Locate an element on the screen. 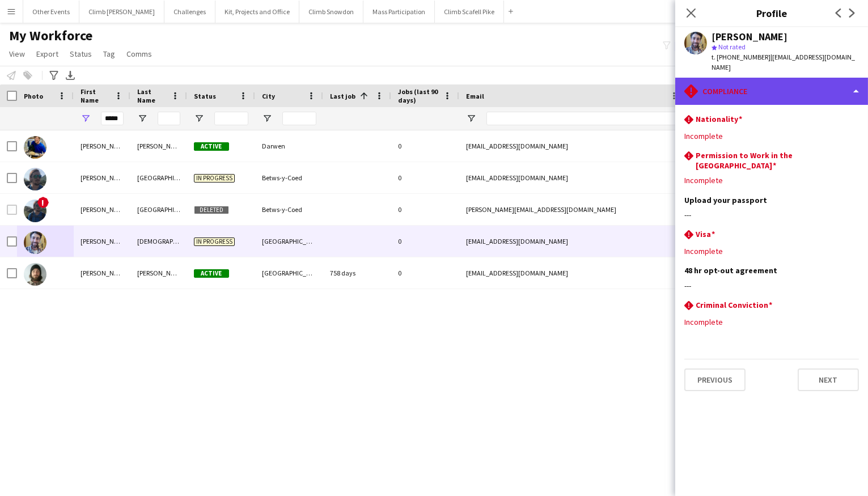 The image size is (868, 496). a: Comms is located at coordinates (139, 54).